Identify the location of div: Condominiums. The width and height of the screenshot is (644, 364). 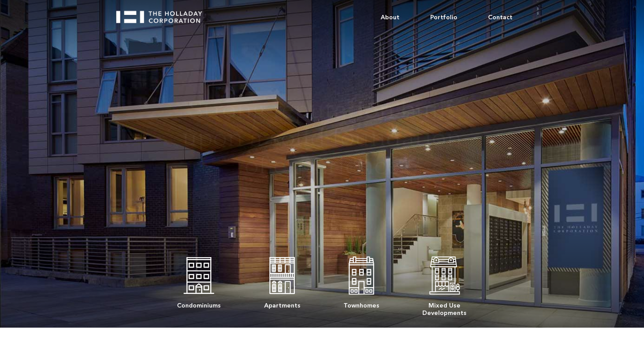
(199, 303).